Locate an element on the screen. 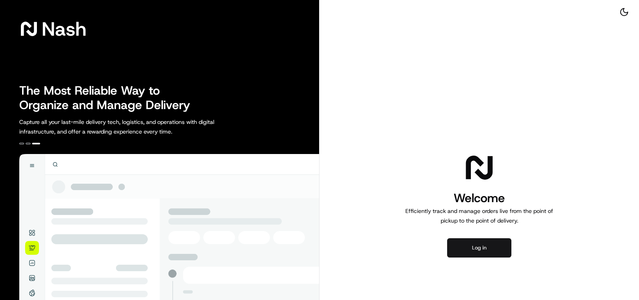 The image size is (639, 300). h1: Welcome is located at coordinates (479, 198).